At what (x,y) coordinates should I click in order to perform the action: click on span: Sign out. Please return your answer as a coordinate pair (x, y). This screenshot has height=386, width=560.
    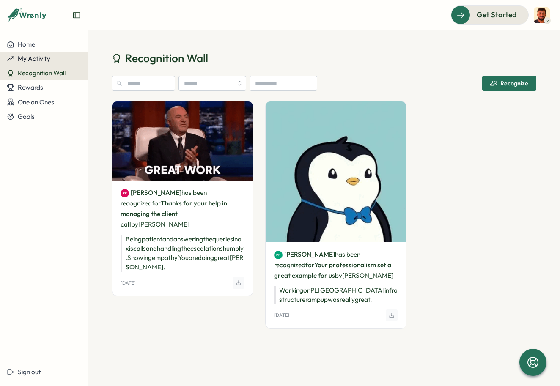
    Looking at the image, I should click on (29, 372).